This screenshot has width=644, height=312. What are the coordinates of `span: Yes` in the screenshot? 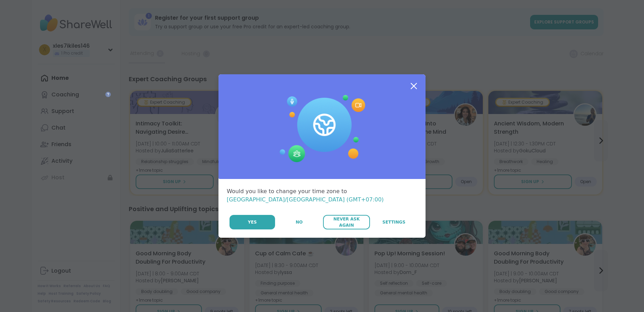 It's located at (252, 222).